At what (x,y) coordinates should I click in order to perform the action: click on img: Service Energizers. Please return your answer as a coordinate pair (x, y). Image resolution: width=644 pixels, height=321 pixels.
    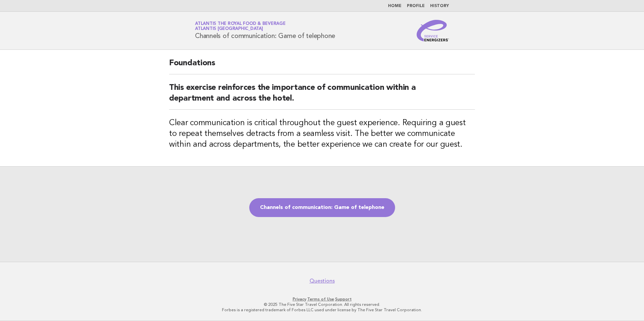
    Looking at the image, I should click on (433, 31).